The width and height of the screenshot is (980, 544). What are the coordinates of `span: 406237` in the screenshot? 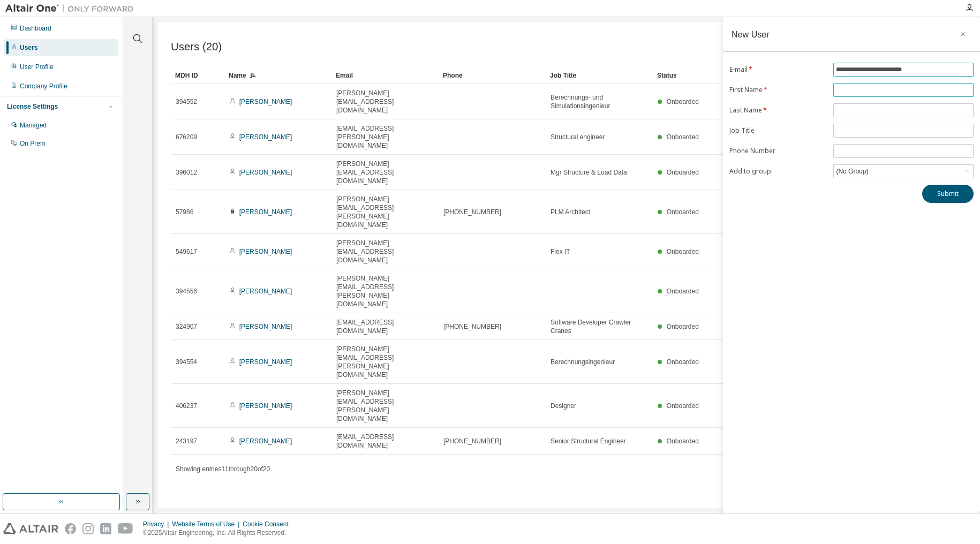 It's located at (186, 406).